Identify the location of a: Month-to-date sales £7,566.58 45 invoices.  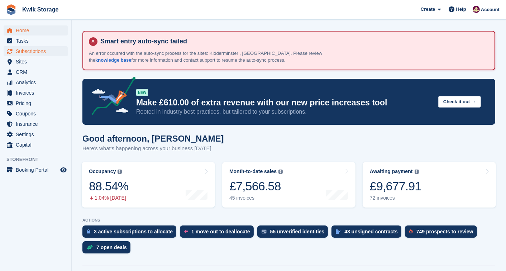
(289, 184).